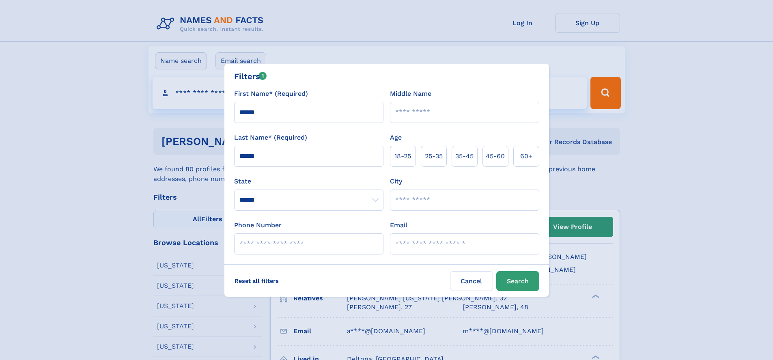  What do you see at coordinates (256, 281) in the screenshot?
I see `label: Reset all filters` at bounding box center [256, 281].